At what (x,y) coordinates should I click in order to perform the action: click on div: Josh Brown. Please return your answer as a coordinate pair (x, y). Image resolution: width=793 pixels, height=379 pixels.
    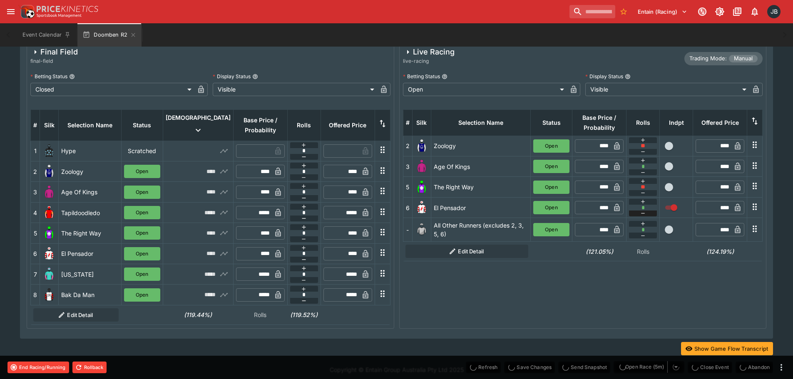
    Looking at the image, I should click on (774, 12).